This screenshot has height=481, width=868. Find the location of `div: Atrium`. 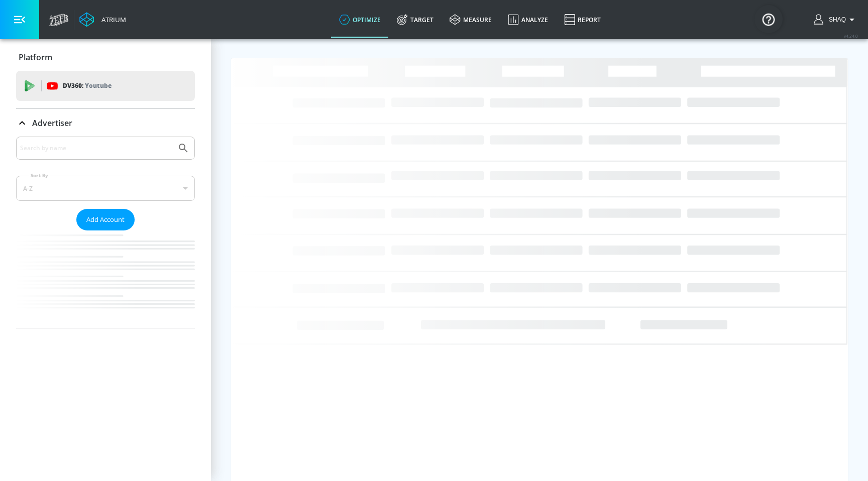

div: Atrium is located at coordinates (111, 20).